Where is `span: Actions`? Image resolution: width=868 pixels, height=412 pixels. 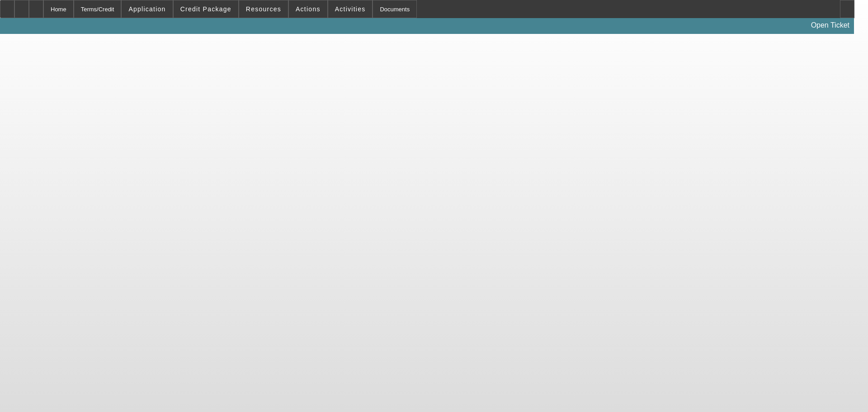
span: Actions is located at coordinates (308, 9).